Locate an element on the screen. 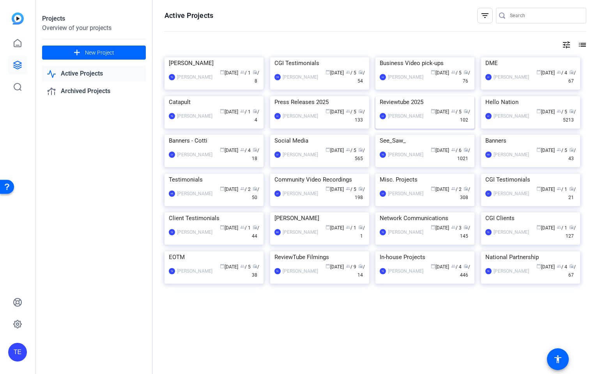 This screenshot has width=598, height=374. div: Overview of your projects is located at coordinates (94, 28).